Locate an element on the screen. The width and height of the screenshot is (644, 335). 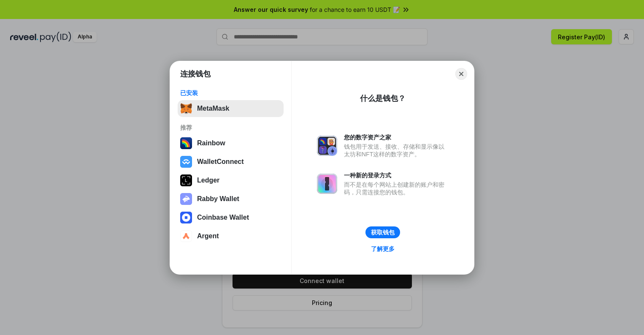
button: Coinbase Wallet is located at coordinates (230, 217).